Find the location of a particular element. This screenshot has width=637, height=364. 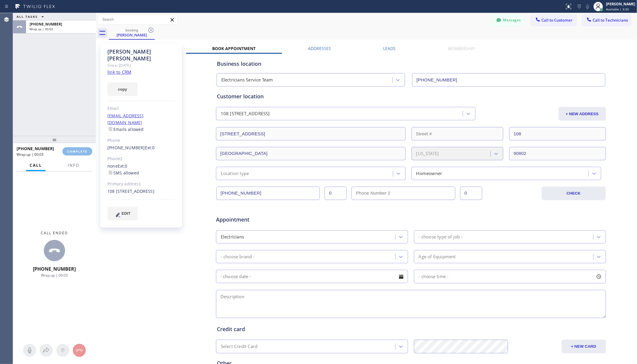

div: Customer location is located at coordinates (411, 96).